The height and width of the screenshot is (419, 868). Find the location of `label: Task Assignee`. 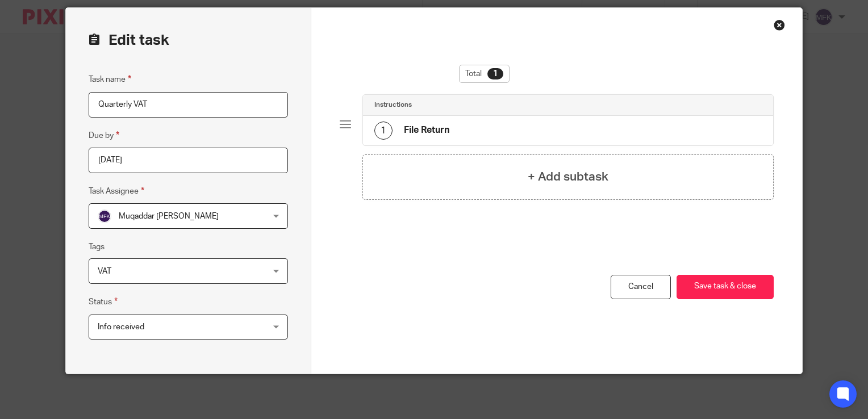

label: Task Assignee is located at coordinates (116, 191).